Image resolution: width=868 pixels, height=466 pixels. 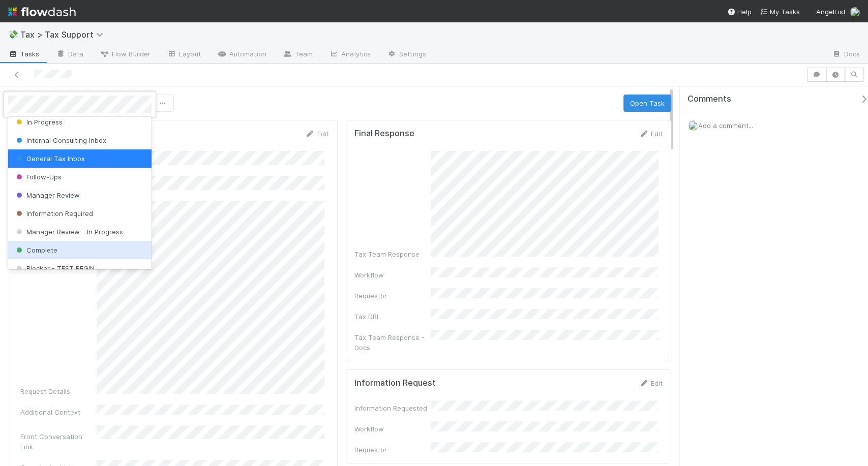 What do you see at coordinates (60, 140) in the screenshot?
I see `span: Internal Consulting Inbox` at bounding box center [60, 140].